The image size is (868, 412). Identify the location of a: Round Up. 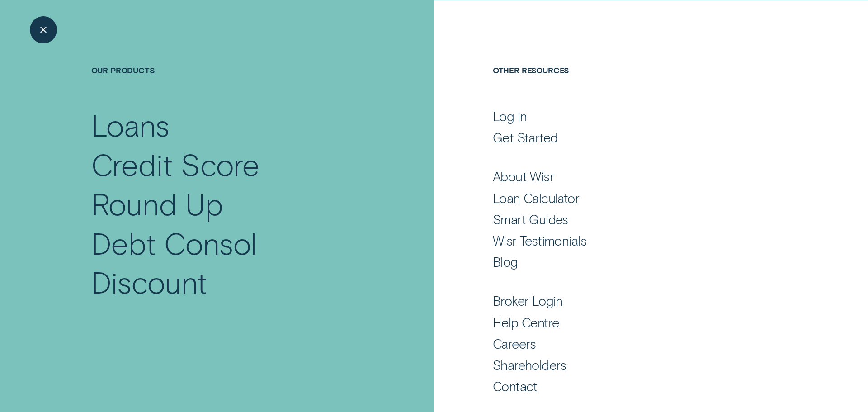
(231, 203).